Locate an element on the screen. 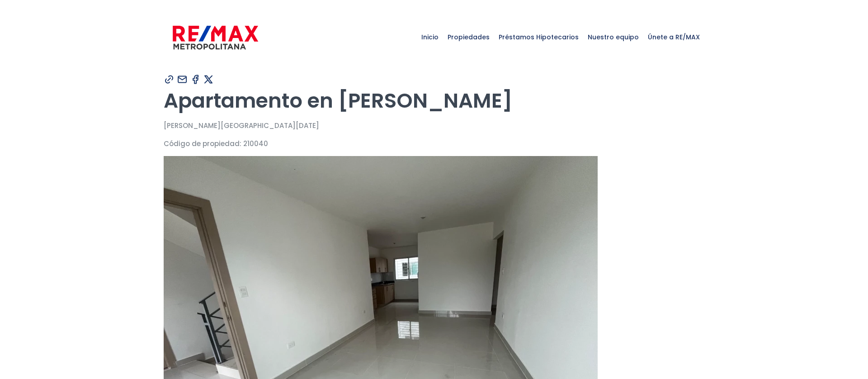 The width and height of the screenshot is (868, 379). a: Inicio is located at coordinates (429, 37).